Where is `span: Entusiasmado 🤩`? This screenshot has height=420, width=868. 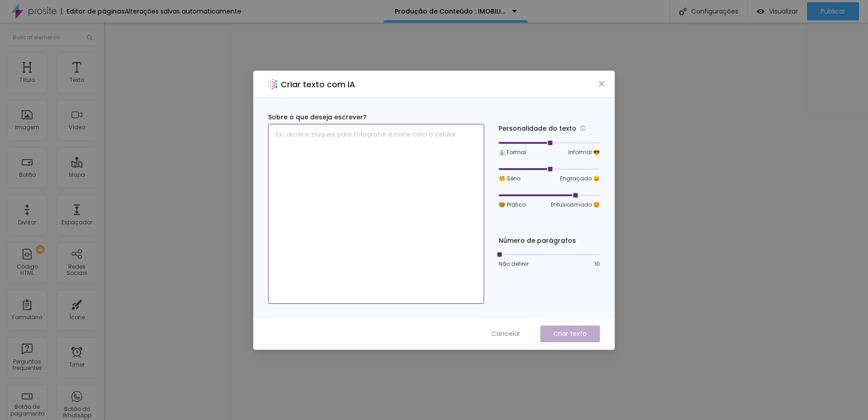
span: Entusiasmado 🤩 is located at coordinates (575, 205).